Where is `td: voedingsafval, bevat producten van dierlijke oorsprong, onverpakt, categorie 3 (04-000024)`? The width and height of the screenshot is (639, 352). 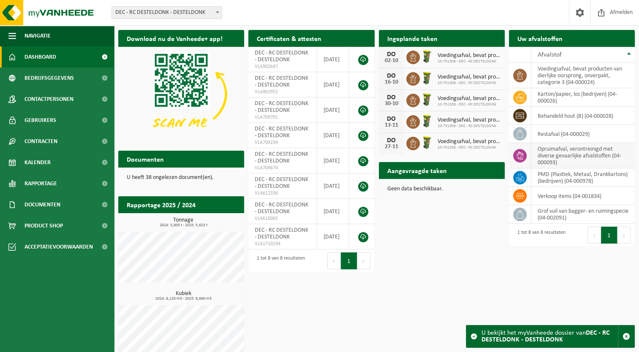
td: voedingsafval, bevat producten van dierlijke oorsprong, onverpakt, categorie 3 (04-000024) is located at coordinates (583, 76).